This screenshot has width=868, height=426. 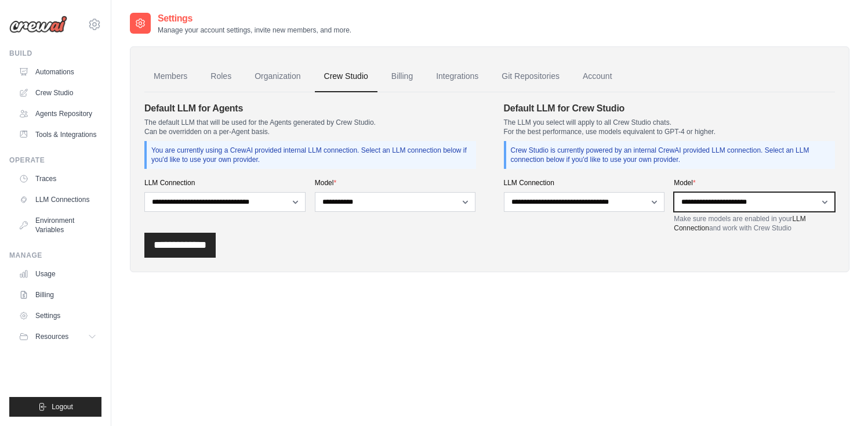 What do you see at coordinates (55, 407) in the screenshot?
I see `button: Logout` at bounding box center [55, 407].